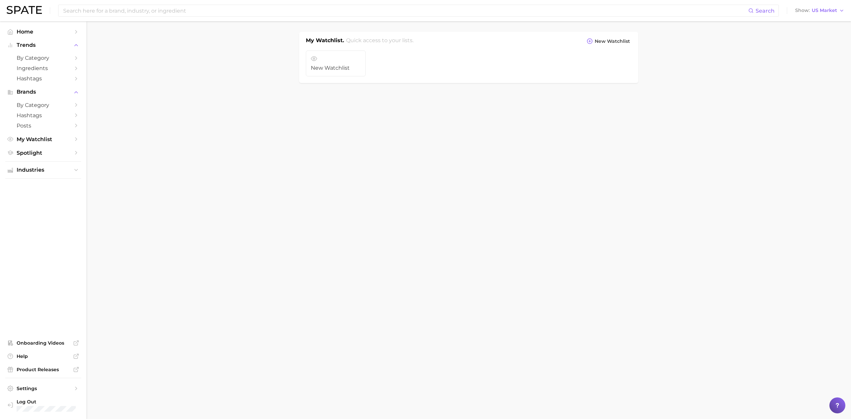 This screenshot has height=419, width=851. Describe the element at coordinates (824, 10) in the screenshot. I see `span: US Market` at that location.